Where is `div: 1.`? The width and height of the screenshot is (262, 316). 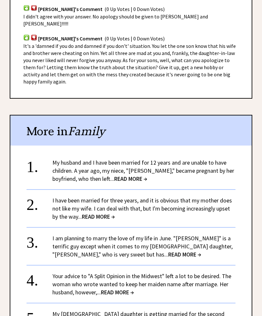 div: 1. is located at coordinates (39, 164).